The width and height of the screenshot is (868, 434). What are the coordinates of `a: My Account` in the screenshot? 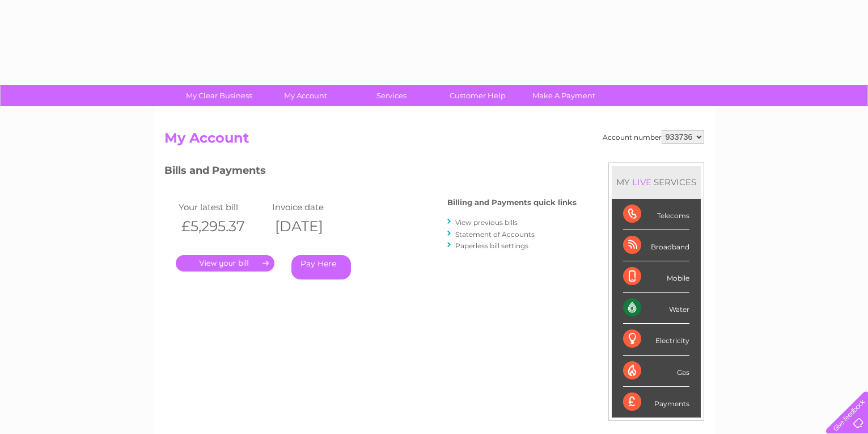 It's located at (305, 95).